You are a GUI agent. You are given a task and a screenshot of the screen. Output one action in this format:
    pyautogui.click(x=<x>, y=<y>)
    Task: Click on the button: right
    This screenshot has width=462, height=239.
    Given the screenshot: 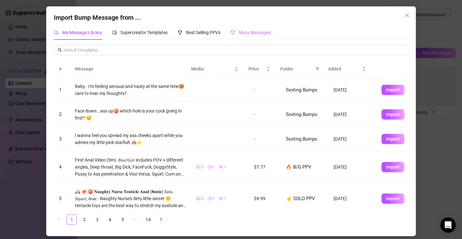 What is the action you would take?
    pyautogui.click(x=161, y=219)
    